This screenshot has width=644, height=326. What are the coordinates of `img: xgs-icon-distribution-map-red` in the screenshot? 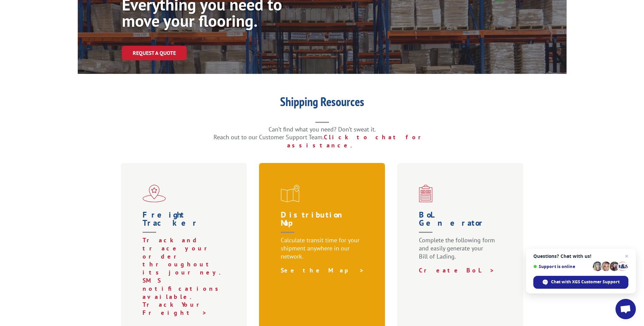 It's located at (290, 194).